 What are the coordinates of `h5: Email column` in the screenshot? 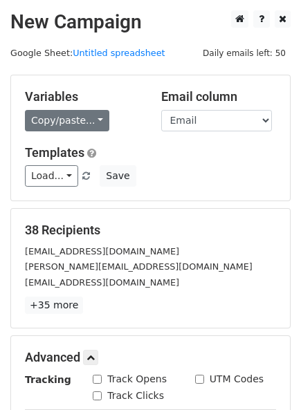 It's located at (218, 97).